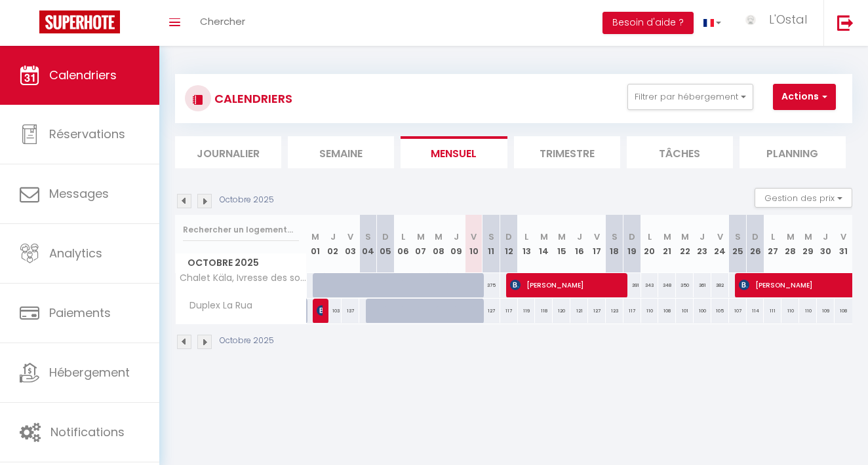  I want to click on button: Filtrer par hébergement, so click(690, 97).